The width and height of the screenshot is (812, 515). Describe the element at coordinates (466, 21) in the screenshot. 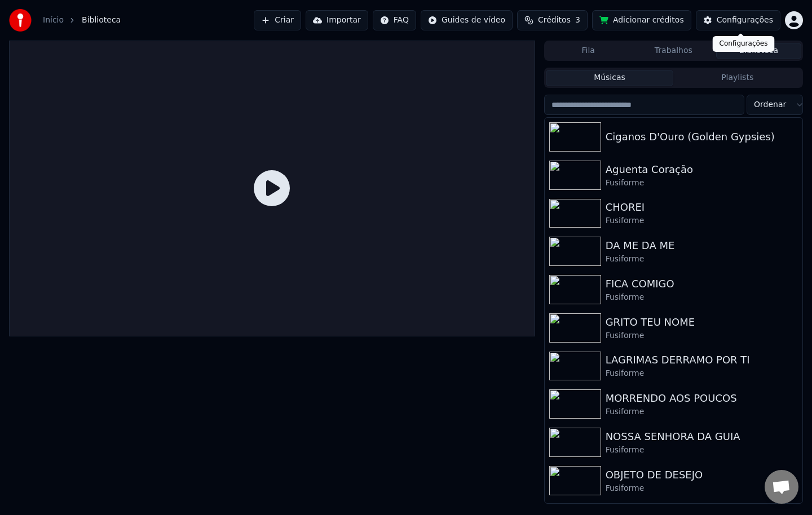

I see `button: Guides de vídeo` at that location.